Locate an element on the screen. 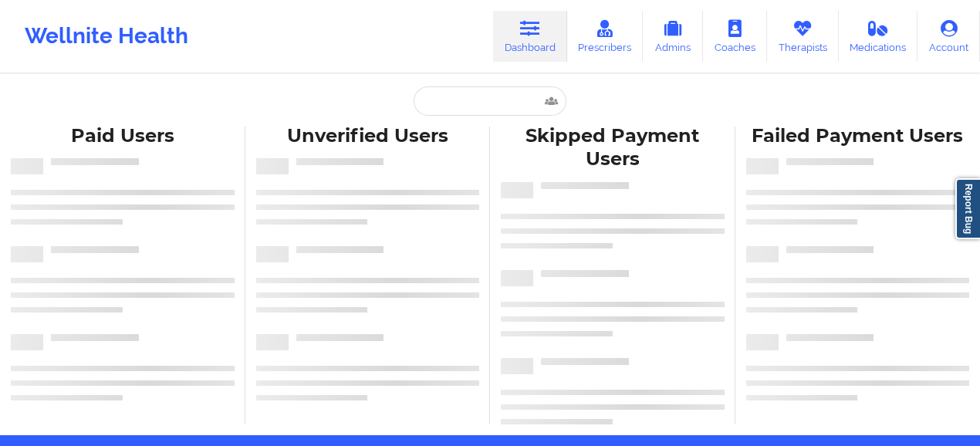 The image size is (980, 446). div: Skipped Payment Users is located at coordinates (612, 148).